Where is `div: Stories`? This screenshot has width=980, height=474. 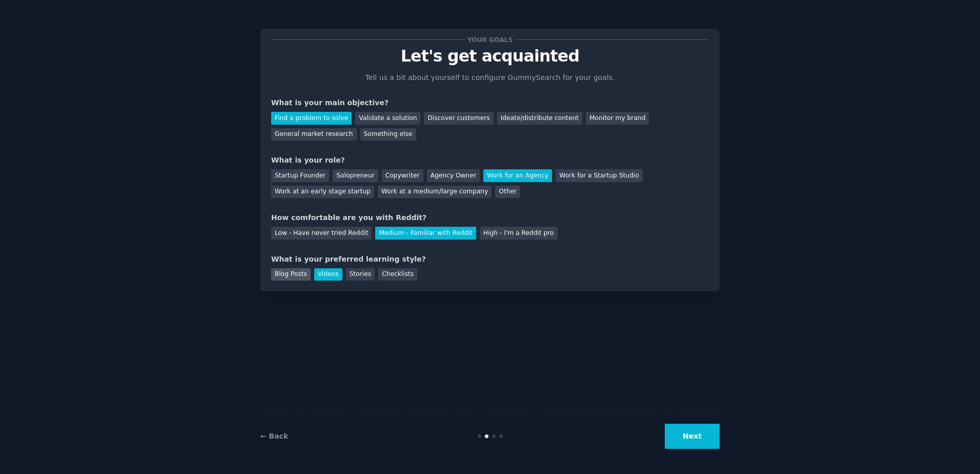 div: Stories is located at coordinates (360, 275).